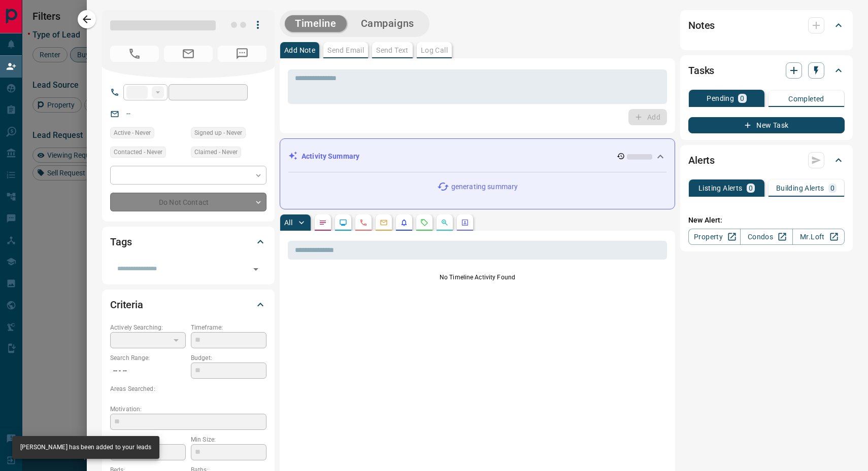  What do you see at coordinates (288, 222) in the screenshot?
I see `p: All` at bounding box center [288, 222].